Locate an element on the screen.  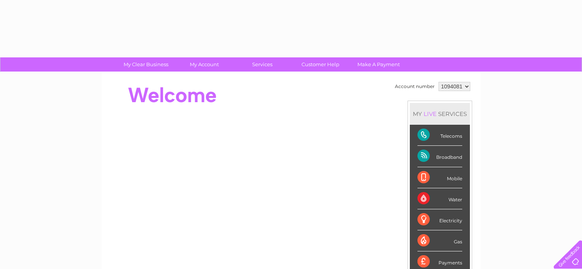
div: LIVE is located at coordinates (430, 114).